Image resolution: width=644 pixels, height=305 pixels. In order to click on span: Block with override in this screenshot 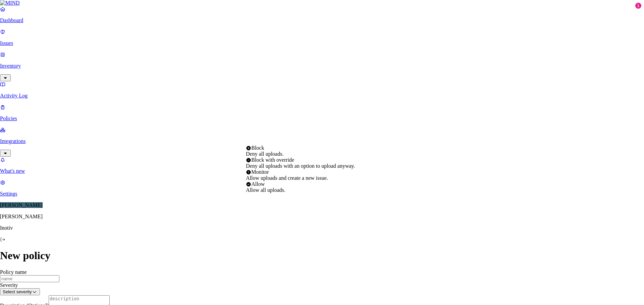, I will do `click(273, 160)`.